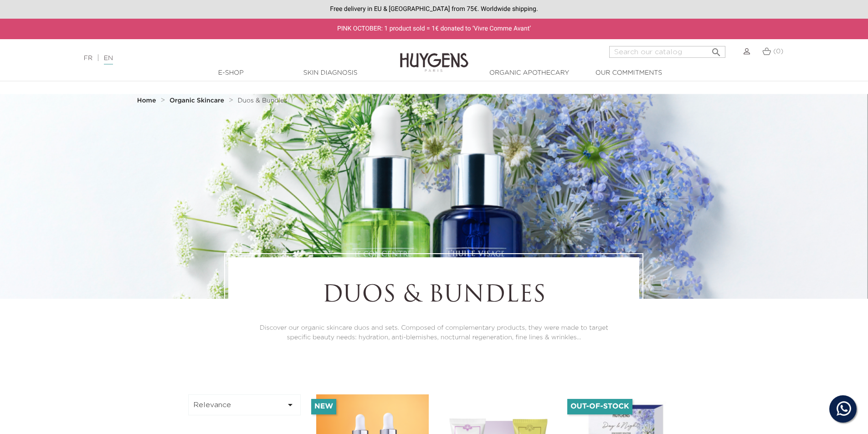 This screenshot has height=434, width=868. Describe the element at coordinates (197, 101) in the screenshot. I see `strong: Organic Skincare` at that location.